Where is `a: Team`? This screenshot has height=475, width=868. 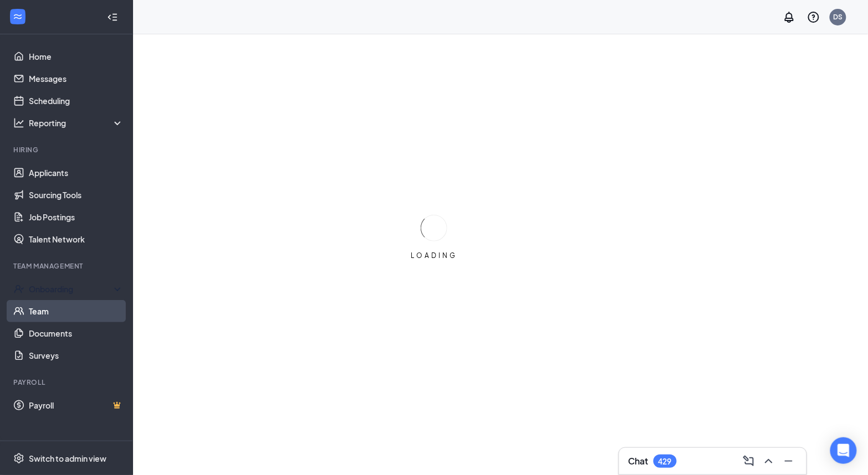 a: Team is located at coordinates (76, 311).